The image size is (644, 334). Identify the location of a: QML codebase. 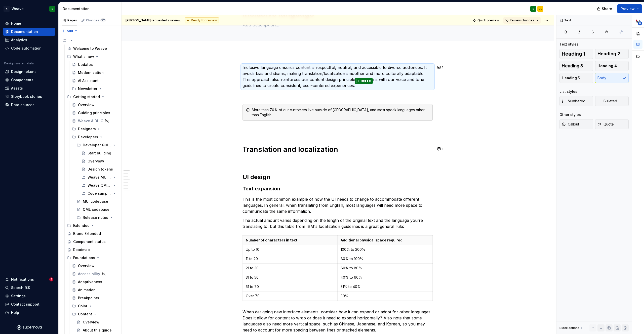
(97, 210).